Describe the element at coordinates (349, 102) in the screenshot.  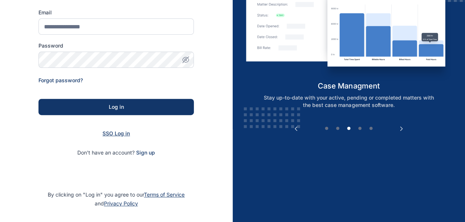
I see `p: Stay up-to-date with your active, pending or completed matters with the best case management soft...` at that location.